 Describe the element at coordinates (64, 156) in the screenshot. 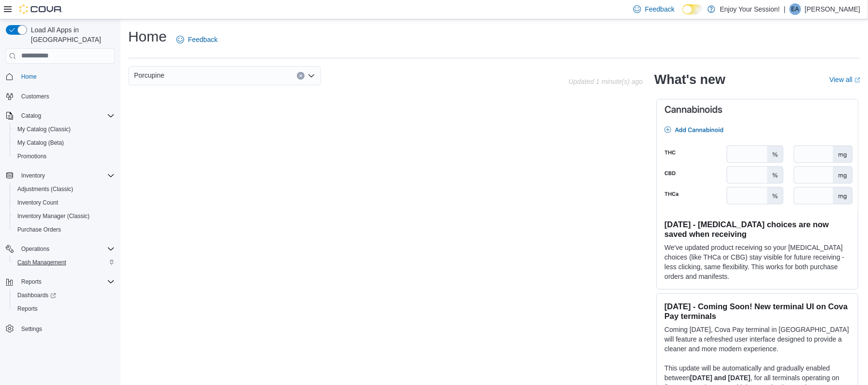

I see `button: Promotions` at that location.